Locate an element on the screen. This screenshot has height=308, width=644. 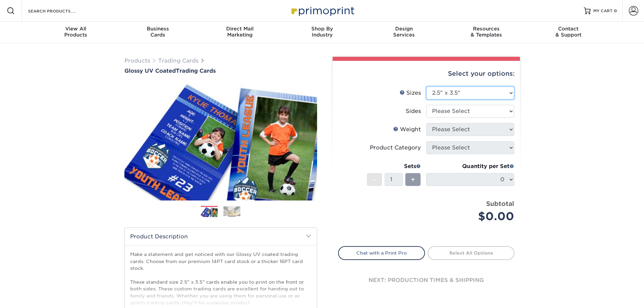
div: Marketing is located at coordinates (240, 32).